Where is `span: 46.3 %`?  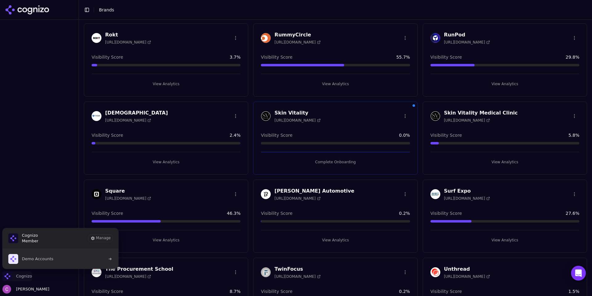
span: 46.3 % is located at coordinates (234, 213).